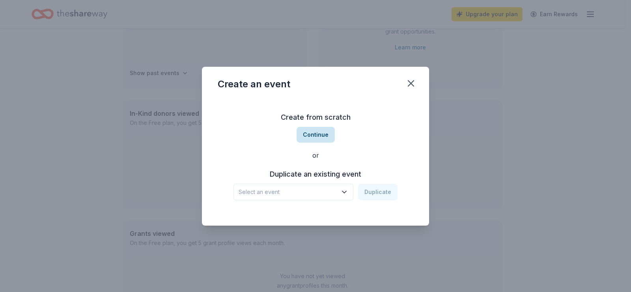  Describe the element at coordinates (294, 192) in the screenshot. I see `button: Select an event` at that location.